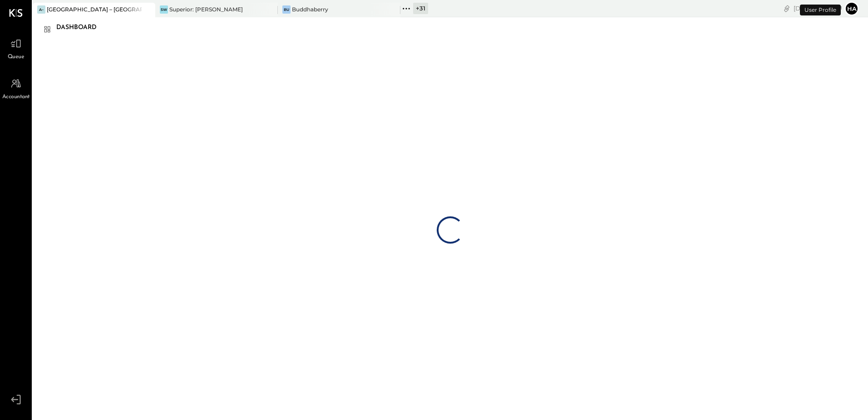  What do you see at coordinates (164, 10) in the screenshot?
I see `div: SW` at bounding box center [164, 10].